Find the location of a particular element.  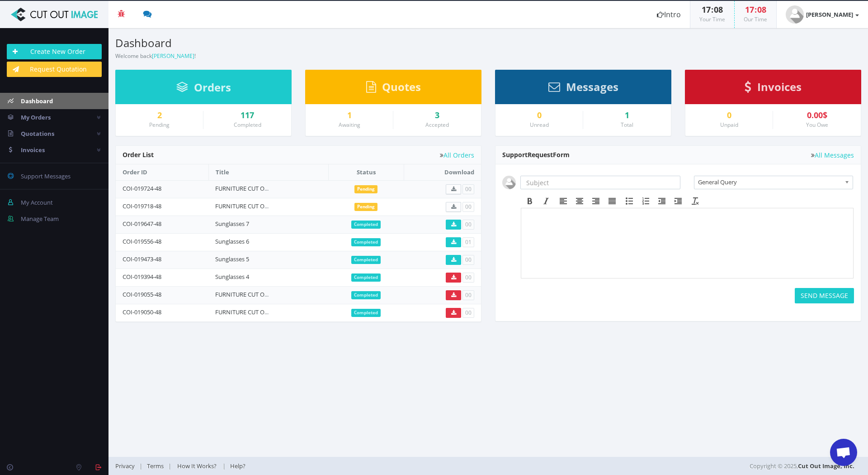

span: Quotations is located at coordinates (37, 133).